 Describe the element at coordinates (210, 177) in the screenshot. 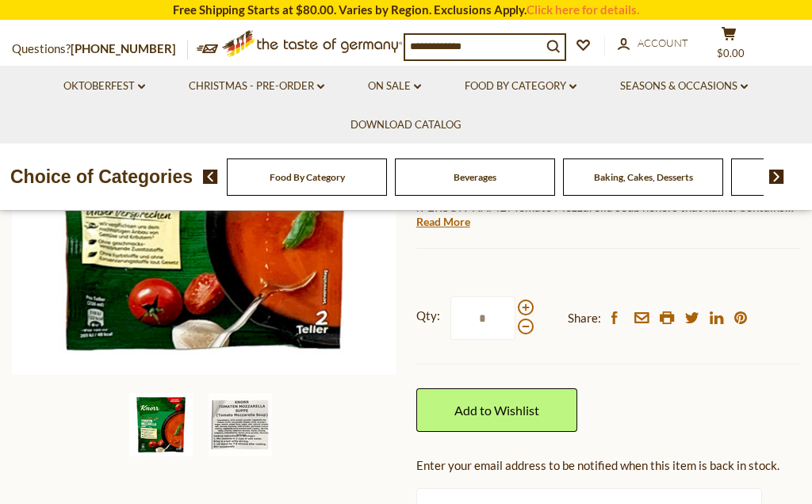

I see `img: previous arrow` at that location.